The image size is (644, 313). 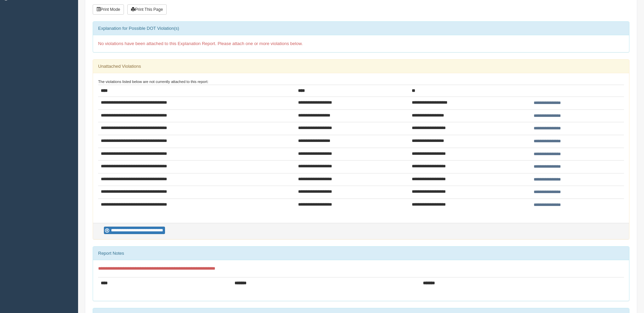 I want to click on button: Print Mode, so click(x=108, y=10).